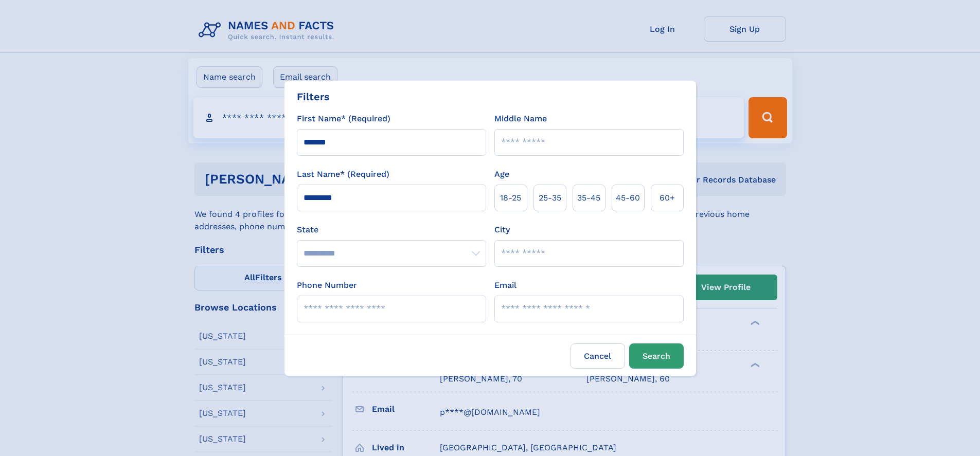  Describe the element at coordinates (313, 97) in the screenshot. I see `div: Filters` at that location.